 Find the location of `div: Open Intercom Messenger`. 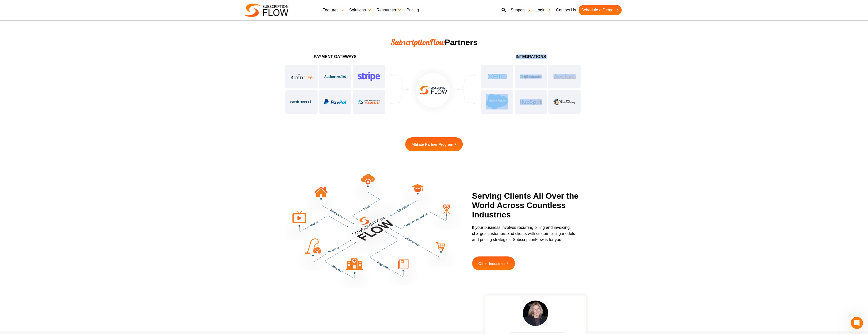

div: Open Intercom Messenger is located at coordinates (46, 9).